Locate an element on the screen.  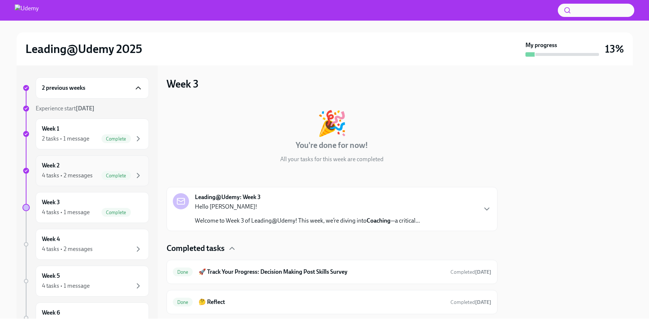
h6: Week 5 is located at coordinates (51, 276).